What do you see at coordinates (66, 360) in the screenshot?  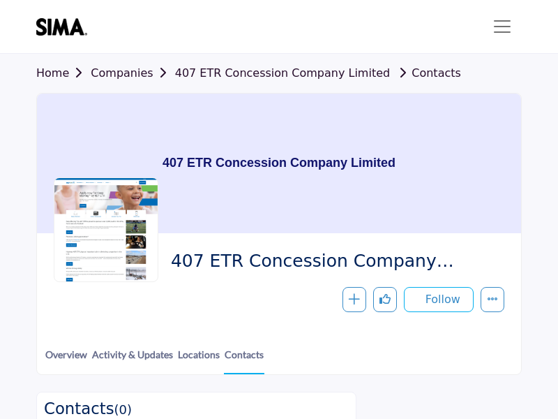 I see `a: Overview` at bounding box center [66, 360].